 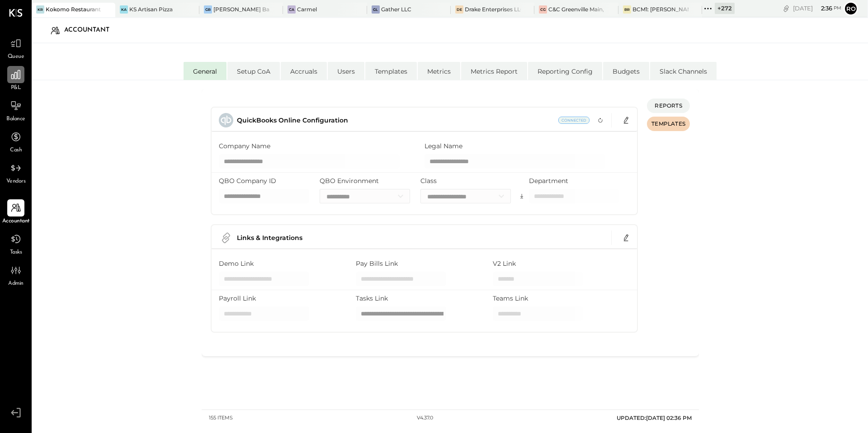 What do you see at coordinates (504, 264) in the screenshot?
I see `label: V2 Link` at bounding box center [504, 264].